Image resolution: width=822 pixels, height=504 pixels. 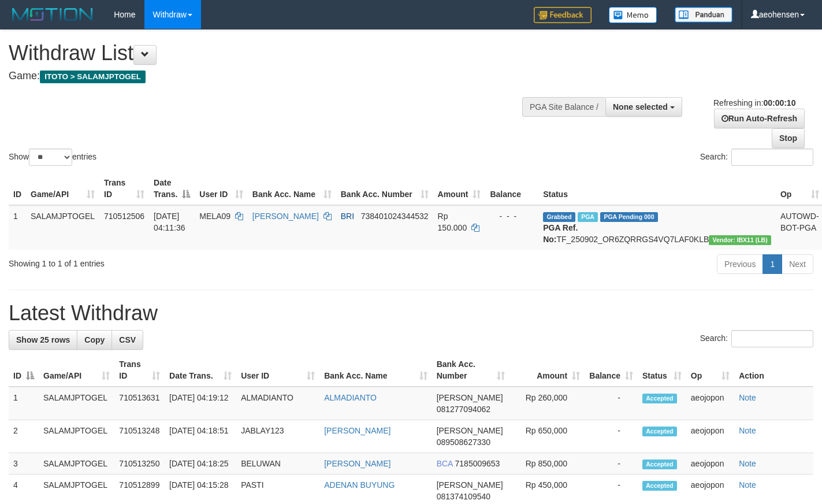 I want to click on td: 710513250, so click(x=139, y=463).